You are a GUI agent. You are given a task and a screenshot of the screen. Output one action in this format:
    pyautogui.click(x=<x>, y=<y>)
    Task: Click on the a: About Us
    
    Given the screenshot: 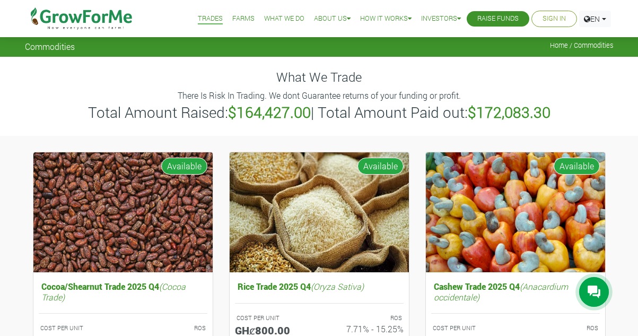 What is the action you would take?
    pyautogui.click(x=332, y=19)
    